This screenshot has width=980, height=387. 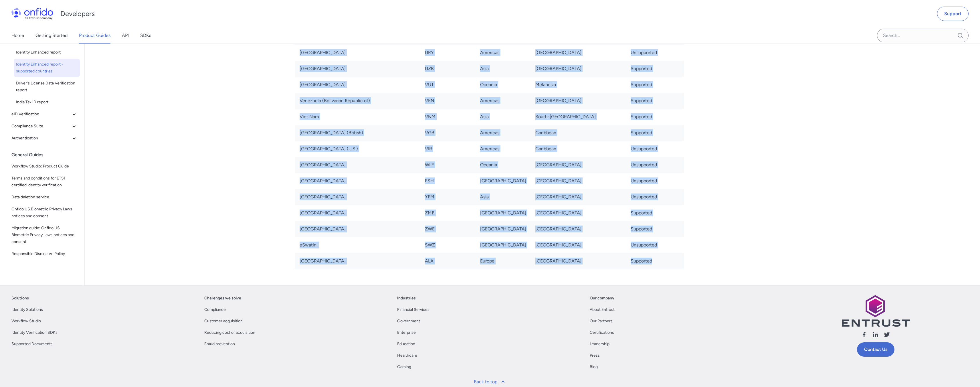 I want to click on td: Melanesia, so click(x=578, y=85).